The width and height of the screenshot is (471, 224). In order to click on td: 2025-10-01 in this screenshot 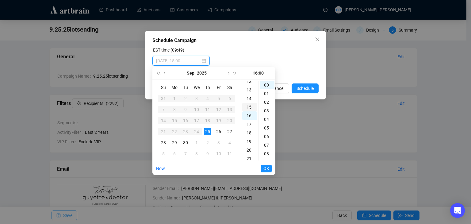, I will do `click(196, 142)`.